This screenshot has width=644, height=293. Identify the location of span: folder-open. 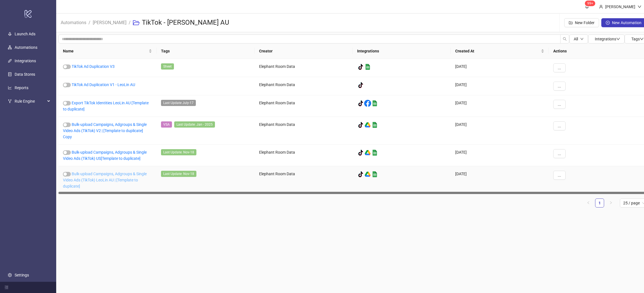
(136, 23).